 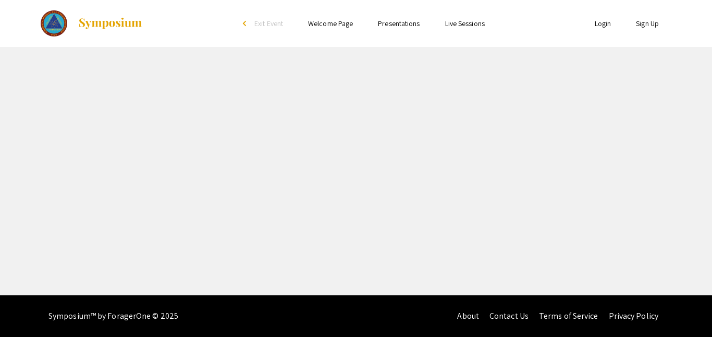 What do you see at coordinates (113, 316) in the screenshot?
I see `div: Symposium™ by ForagerOne © 2025` at bounding box center [113, 316].